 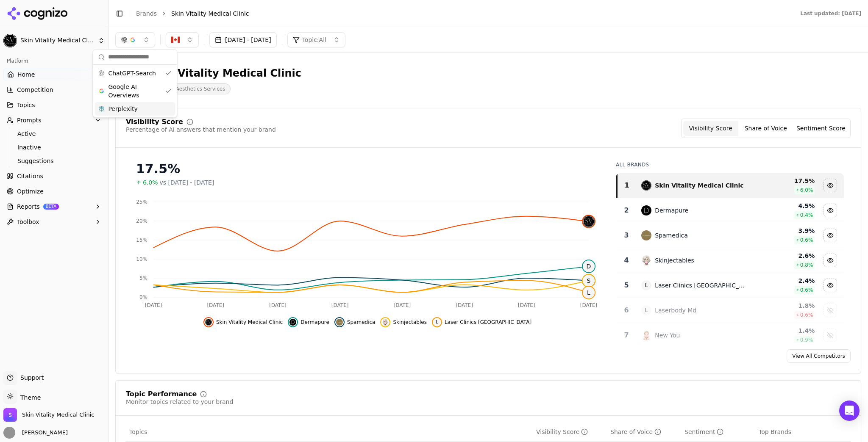 What do you see at coordinates (54, 147) in the screenshot?
I see `span: Inactive` at bounding box center [54, 147].